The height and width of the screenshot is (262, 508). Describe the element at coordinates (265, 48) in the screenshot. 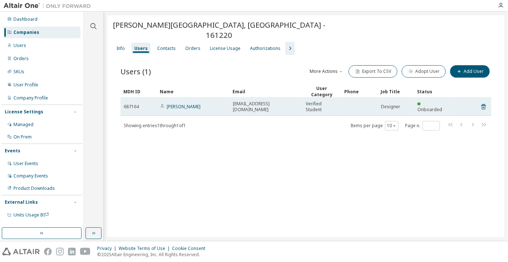

I see `div: Authorizations` at that location.